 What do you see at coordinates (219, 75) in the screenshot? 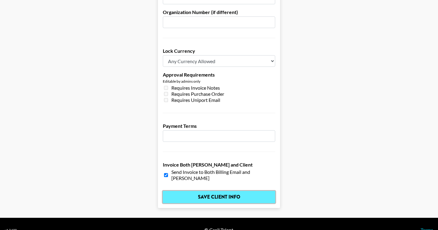
I see `label: Approval Requirements` at bounding box center [219, 75].